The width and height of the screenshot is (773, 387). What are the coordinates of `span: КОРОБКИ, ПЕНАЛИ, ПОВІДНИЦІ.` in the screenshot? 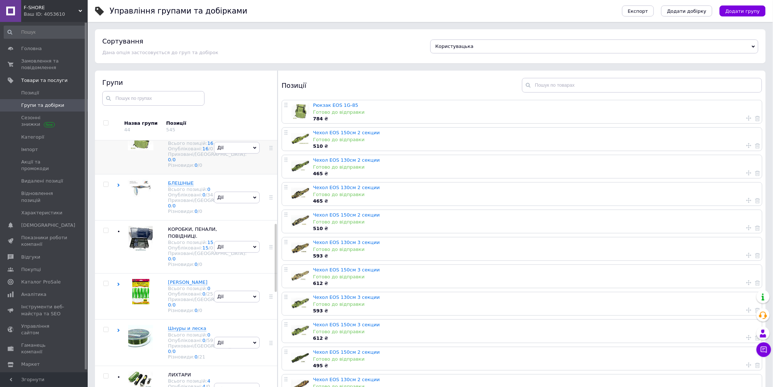 It's located at (193, 232).